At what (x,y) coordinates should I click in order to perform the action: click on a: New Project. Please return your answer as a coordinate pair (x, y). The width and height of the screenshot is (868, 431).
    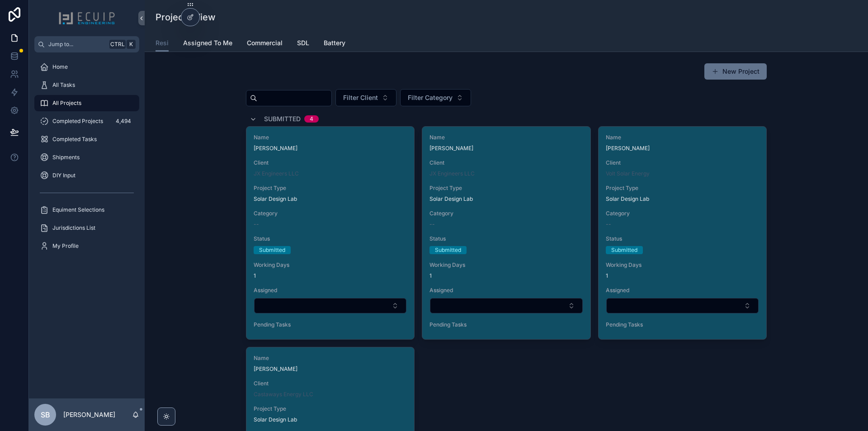
    Looking at the image, I should click on (735, 72).